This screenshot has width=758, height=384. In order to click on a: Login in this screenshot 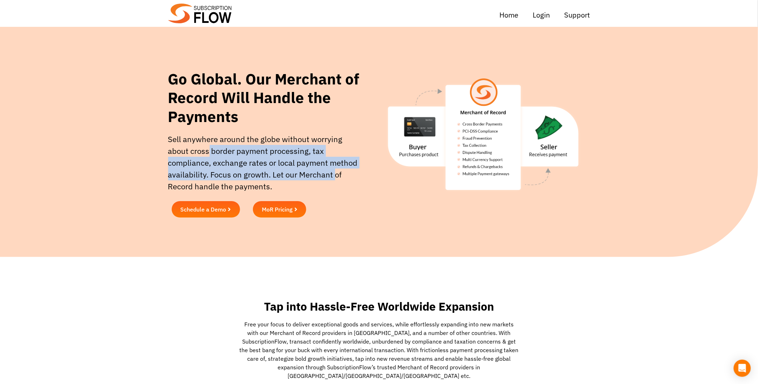, I will do `click(541, 15)`.